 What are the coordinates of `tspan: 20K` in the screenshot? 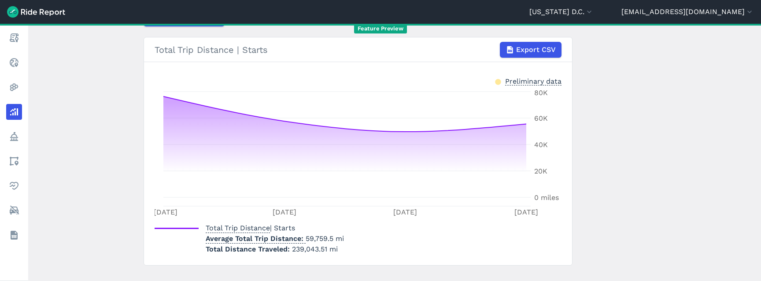 It's located at (541, 171).